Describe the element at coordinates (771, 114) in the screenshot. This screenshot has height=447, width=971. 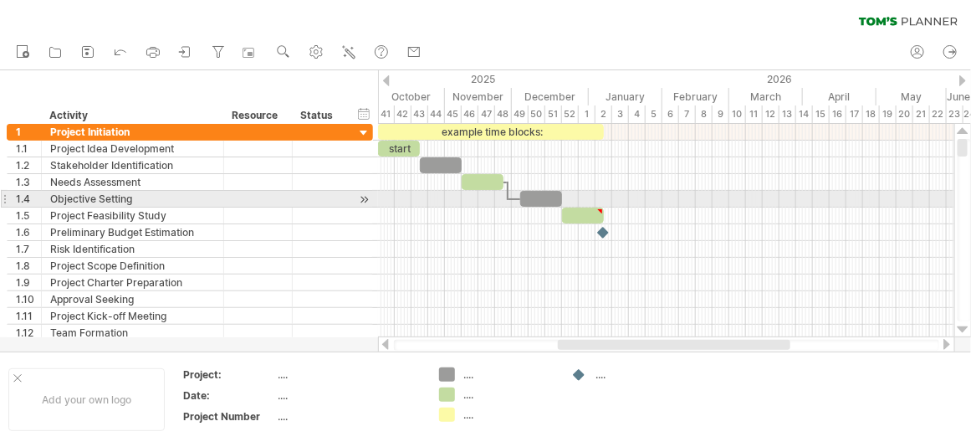
I see `div: 12` at that location.